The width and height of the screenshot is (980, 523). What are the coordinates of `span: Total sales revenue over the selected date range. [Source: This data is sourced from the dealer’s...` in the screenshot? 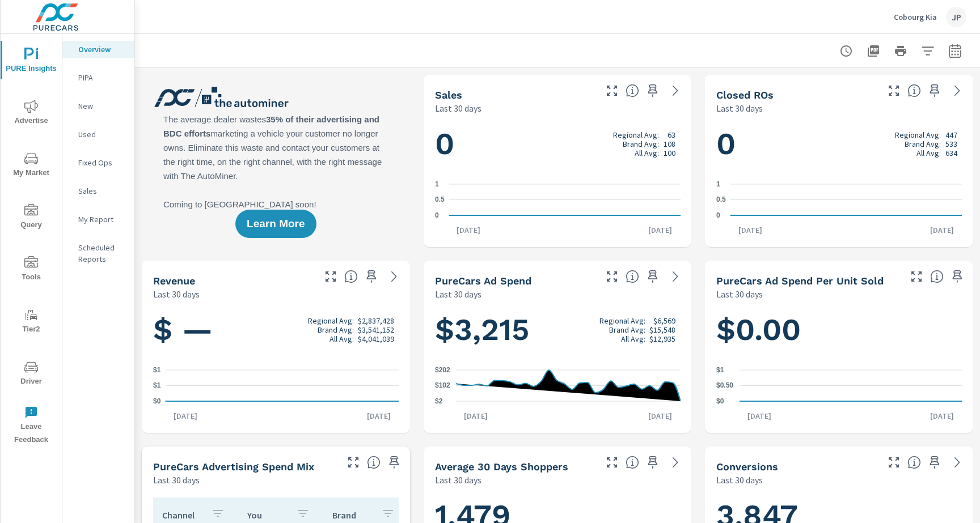 It's located at (351, 276).